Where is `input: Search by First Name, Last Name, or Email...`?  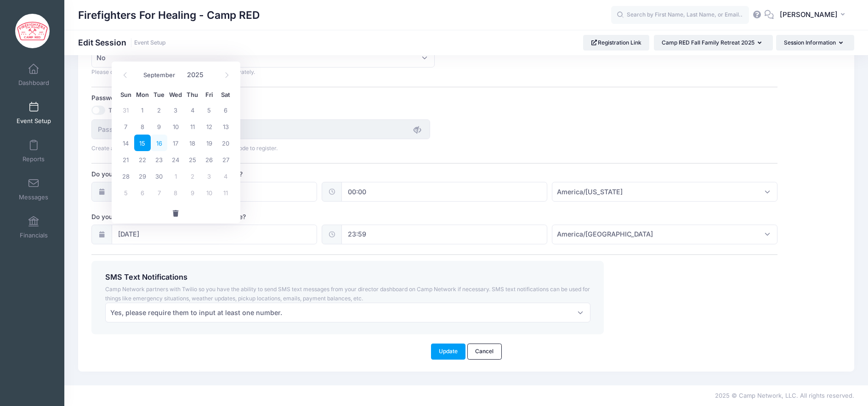
input: Search by First Name, Last Name, or Email... is located at coordinates (680, 15).